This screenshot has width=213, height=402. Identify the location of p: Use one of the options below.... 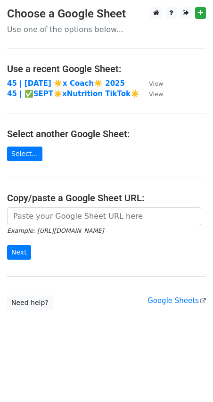
(106, 29).